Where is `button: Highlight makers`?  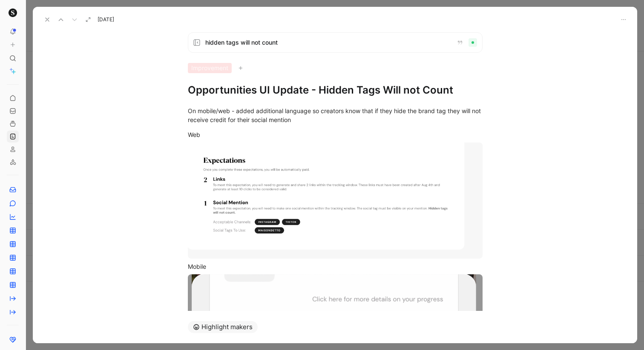 button: Highlight makers is located at coordinates (223, 327).